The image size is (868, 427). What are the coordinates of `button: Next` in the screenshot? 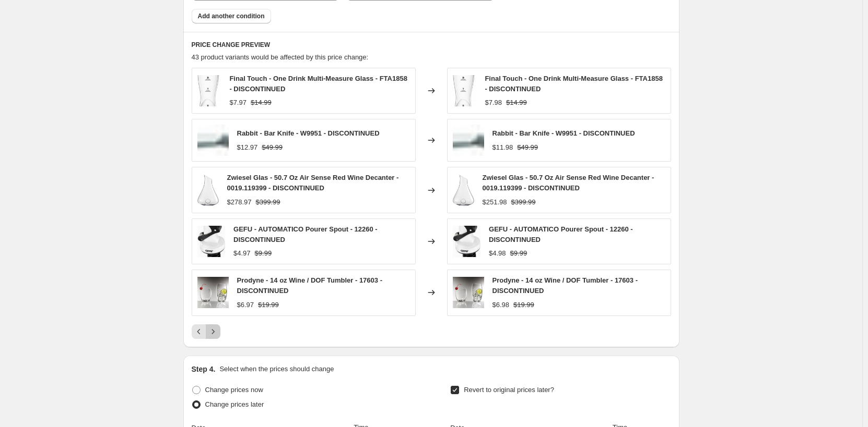 It's located at (213, 332).